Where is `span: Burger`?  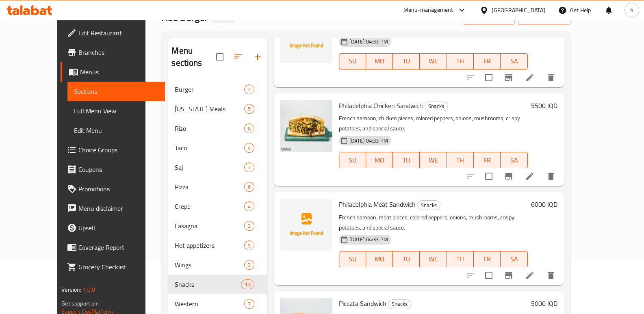 span: Burger is located at coordinates (209, 89).